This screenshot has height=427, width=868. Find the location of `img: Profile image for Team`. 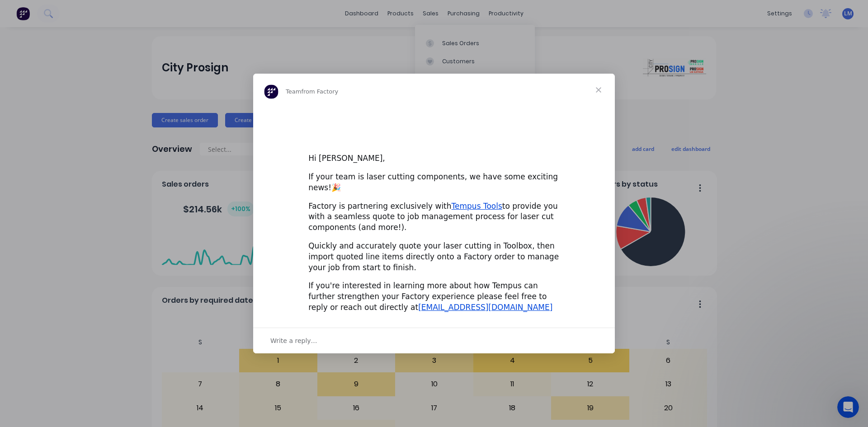

img: Profile image for Team is located at coordinates (271, 92).